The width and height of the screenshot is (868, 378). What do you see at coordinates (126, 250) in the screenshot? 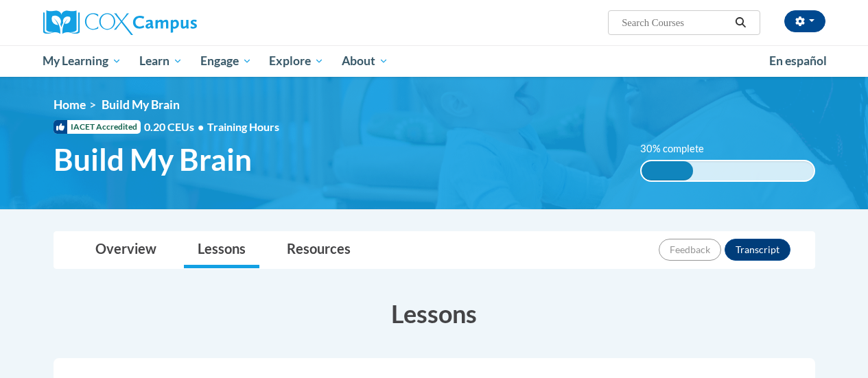
I see `a: Overview` at bounding box center [126, 250].